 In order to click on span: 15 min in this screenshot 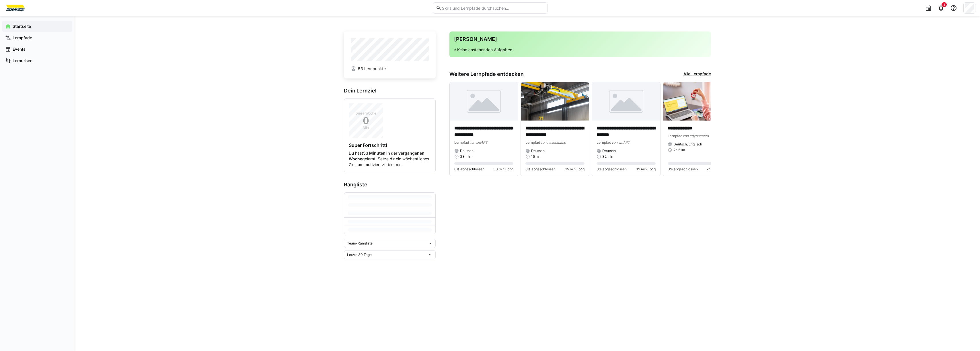, I will do `click(536, 157)`.